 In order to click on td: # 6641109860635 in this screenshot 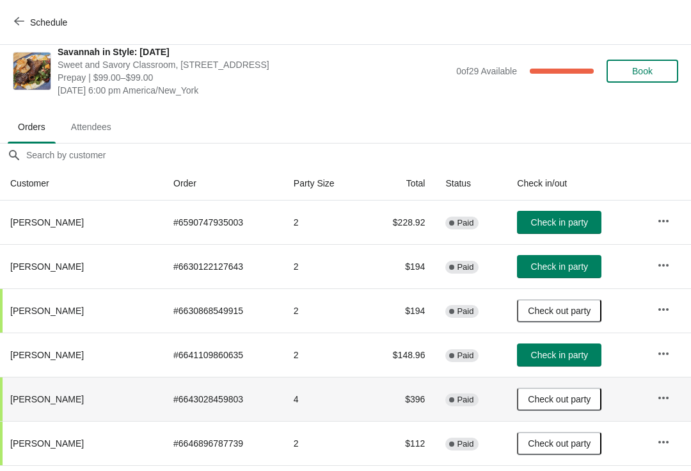, I will do `click(223, 354)`.